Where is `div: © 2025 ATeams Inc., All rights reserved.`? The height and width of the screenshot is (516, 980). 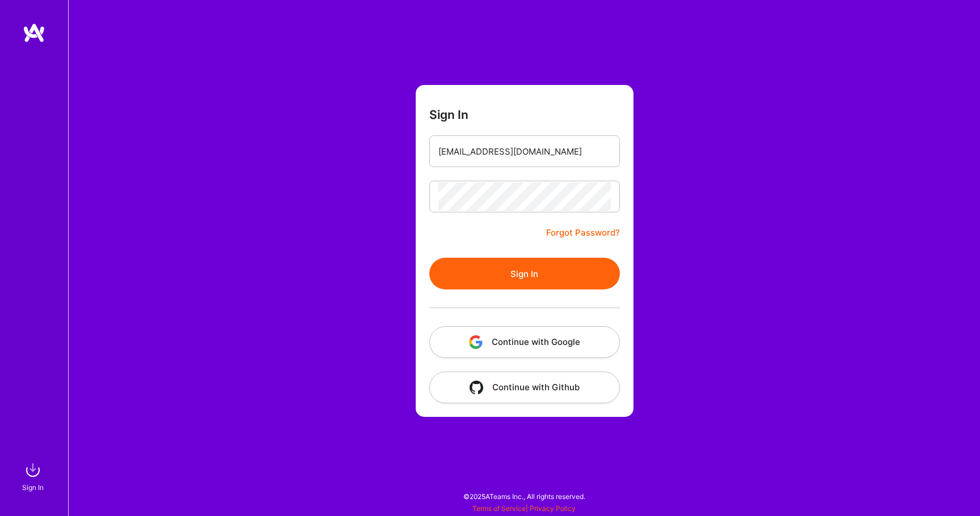
div: © 2025 ATeams Inc., All rights reserved. is located at coordinates (524, 496).